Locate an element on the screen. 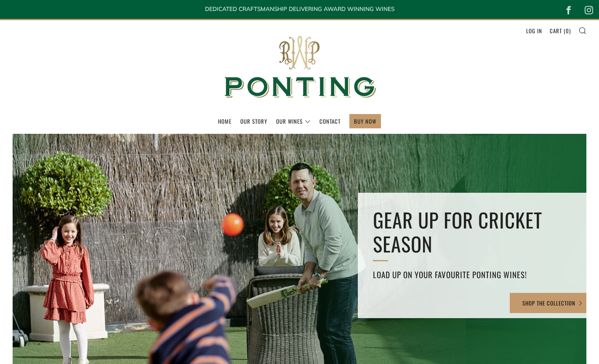 This screenshot has height=364, width=599. h4: Load up on your favourite Ponting Wines! is located at coordinates (476, 274).